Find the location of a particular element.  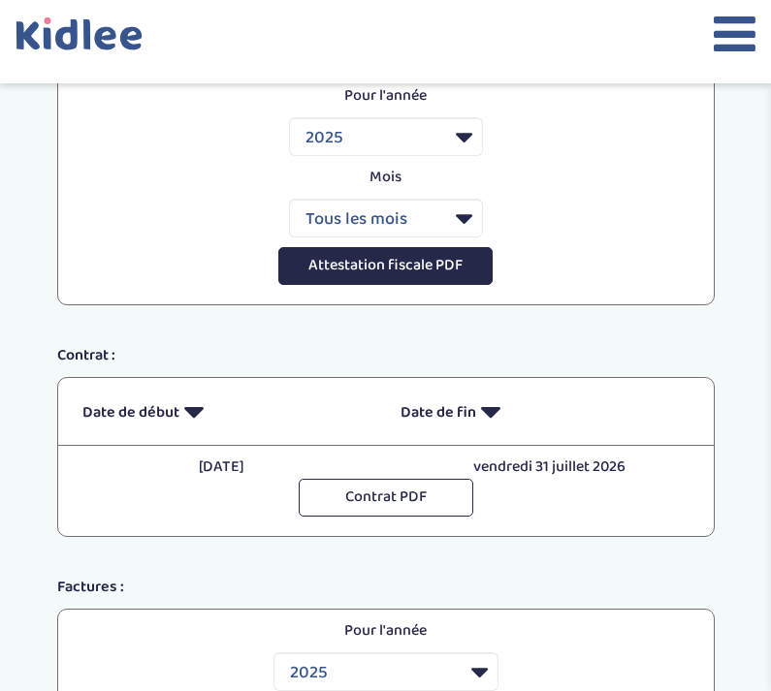

div: Factures : is located at coordinates (386, 587).